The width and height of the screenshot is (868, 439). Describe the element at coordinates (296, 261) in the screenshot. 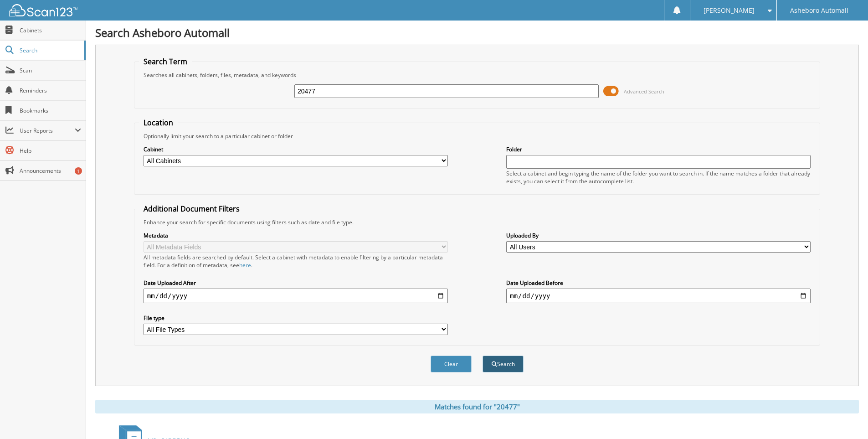

I see `div: All metadata fields are searched by default. Select a cabinet with metadata to enable filtering b...` at that location.